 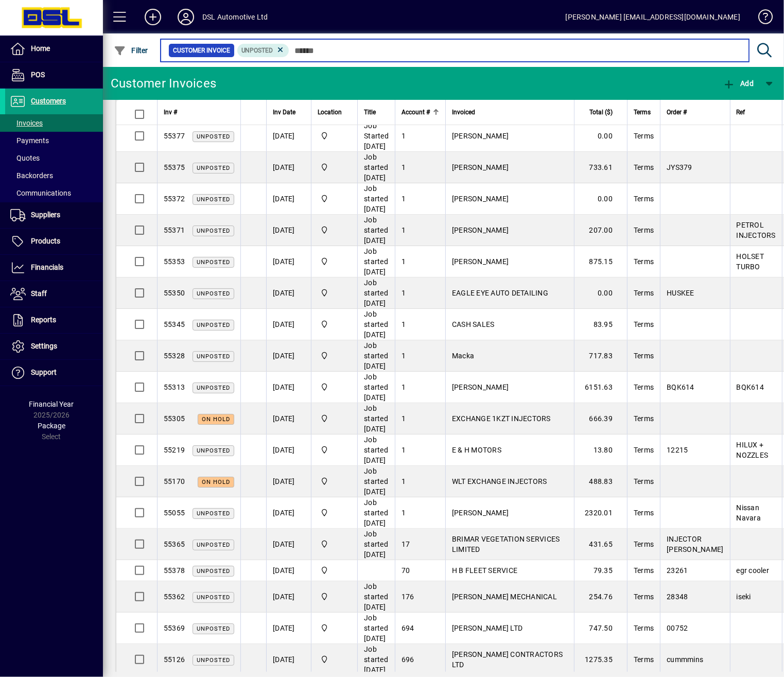 What do you see at coordinates (48, 101) in the screenshot?
I see `span: Customers` at bounding box center [48, 101].